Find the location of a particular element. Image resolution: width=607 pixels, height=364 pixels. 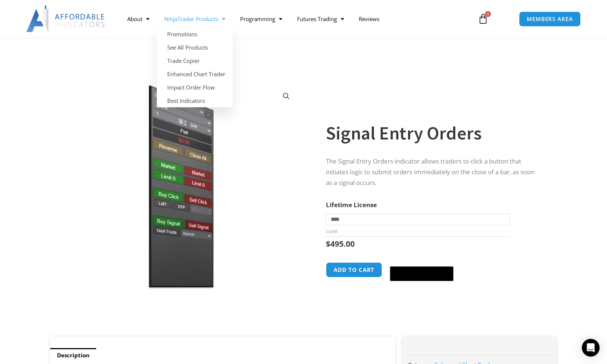

p: The Signal Entry Orders indicator allows traders to click a button that initiates logic to submit... is located at coordinates (434, 172).